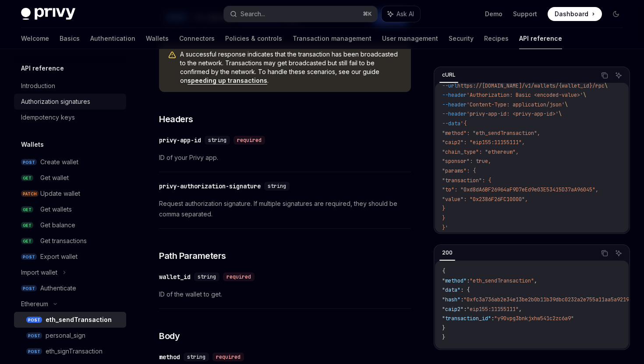 The height and width of the screenshot is (364, 644). What do you see at coordinates (480, 151) in the screenshot?
I see `span: "chain_type": "ethereum",` at bounding box center [480, 151].